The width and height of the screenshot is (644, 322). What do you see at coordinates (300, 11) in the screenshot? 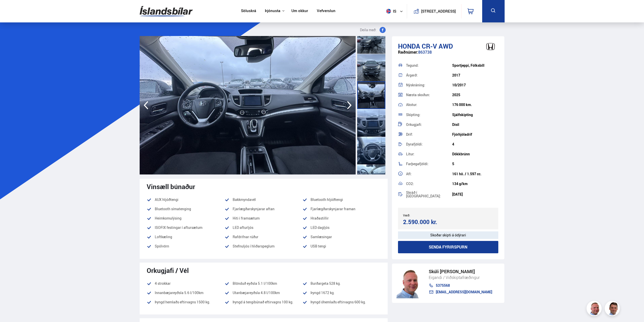
I see `a: Um okkur` at bounding box center [300, 11].